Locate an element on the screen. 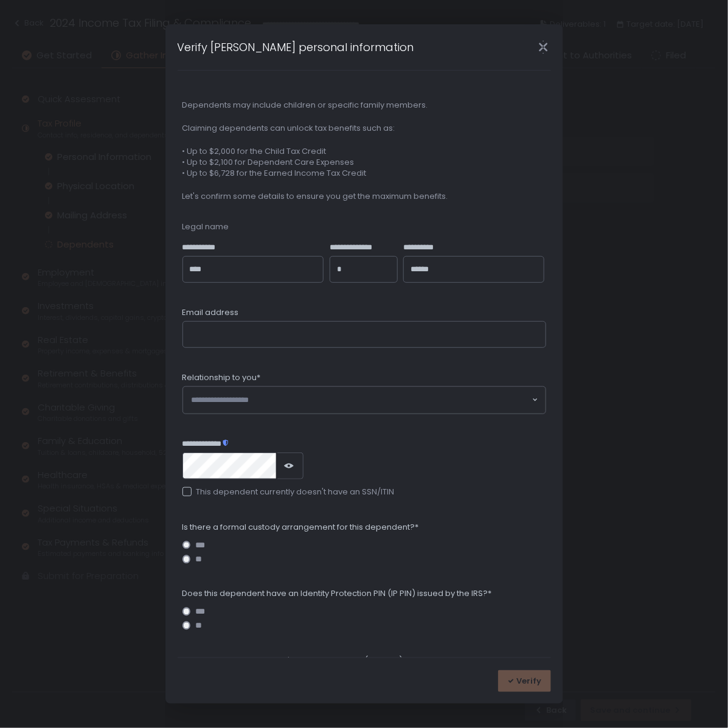  span: Did this dependent have > $2,500 in unearned (passive) income?* is located at coordinates (313, 660).